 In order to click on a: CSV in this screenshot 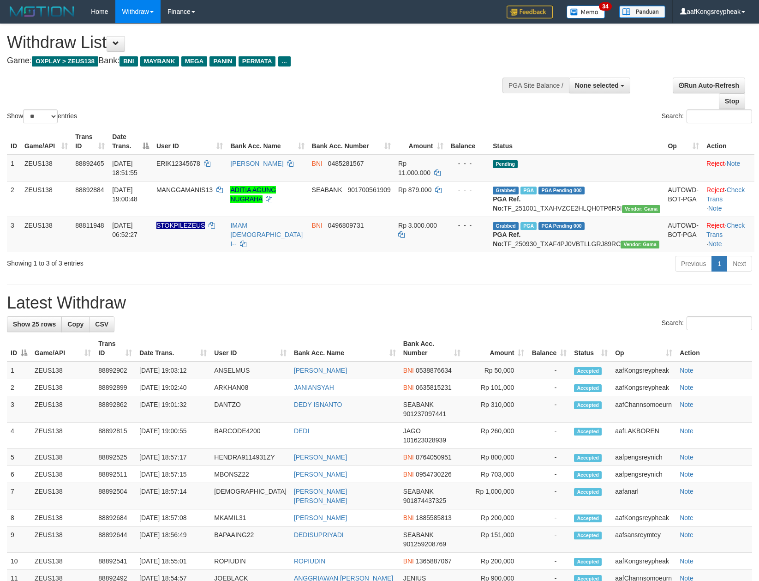, I will do `click(102, 324)`.